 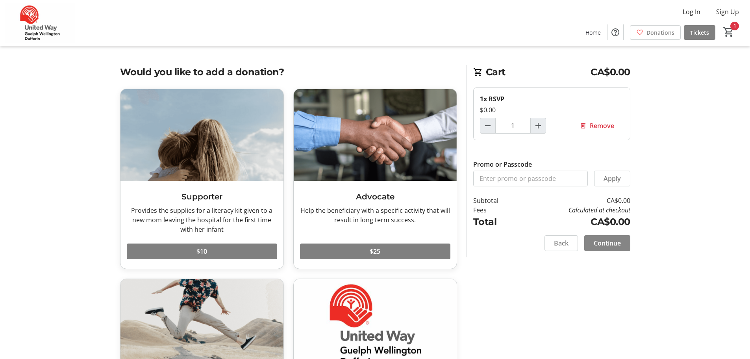 What do you see at coordinates (700, 32) in the screenshot?
I see `a: Tickets` at bounding box center [700, 32].